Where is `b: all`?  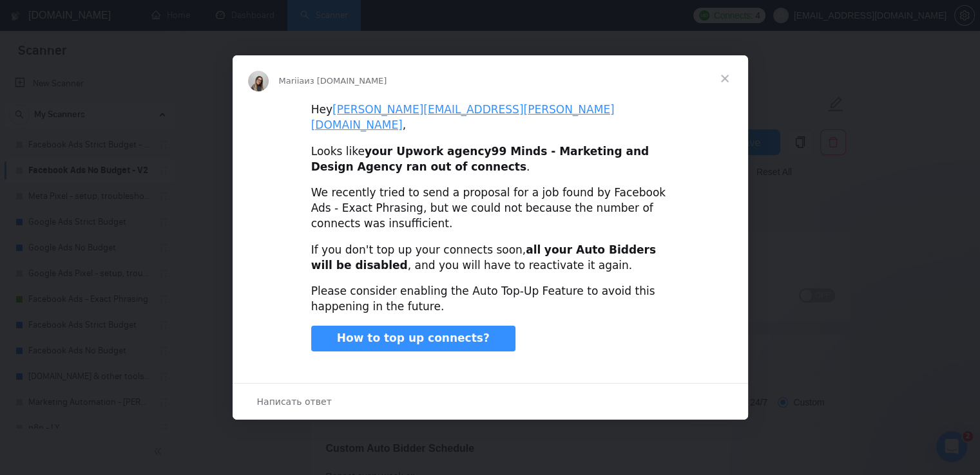 b: all is located at coordinates (533, 250).